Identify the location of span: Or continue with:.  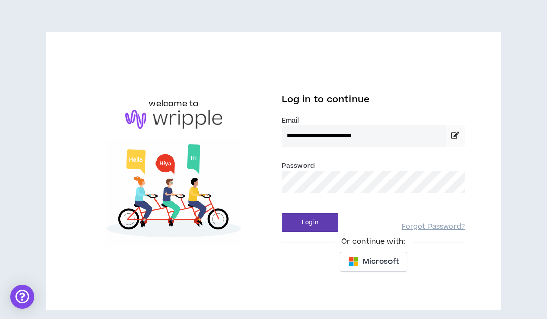
(373, 242).